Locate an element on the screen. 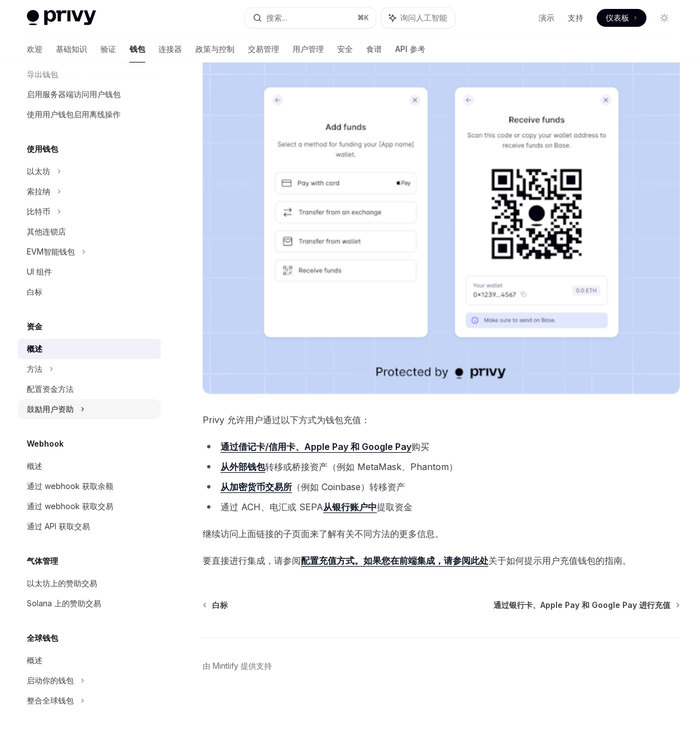  font: Privy 允许用户通过以下方式为钱包充值： is located at coordinates (286, 420).